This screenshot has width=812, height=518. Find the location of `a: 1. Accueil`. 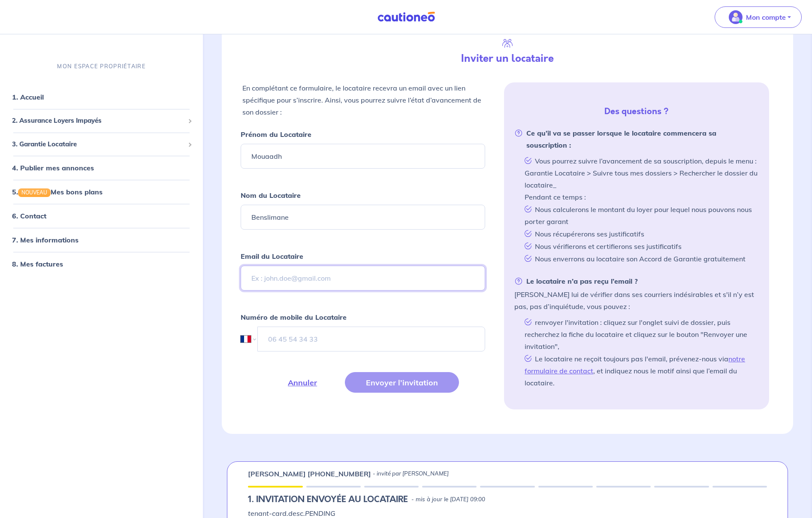

a: 1. Accueil is located at coordinates (28, 97).